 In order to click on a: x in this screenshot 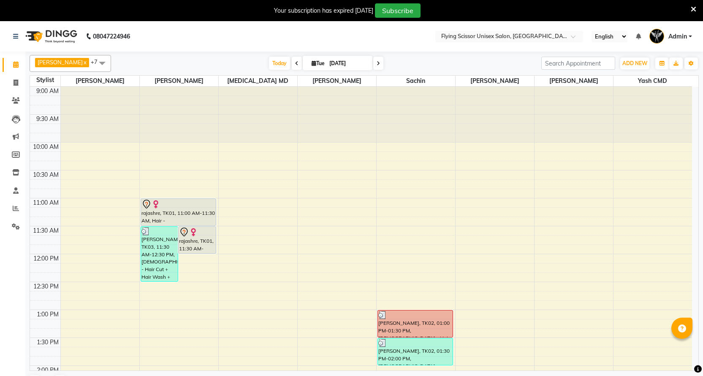, I will do `click(84, 62)`.